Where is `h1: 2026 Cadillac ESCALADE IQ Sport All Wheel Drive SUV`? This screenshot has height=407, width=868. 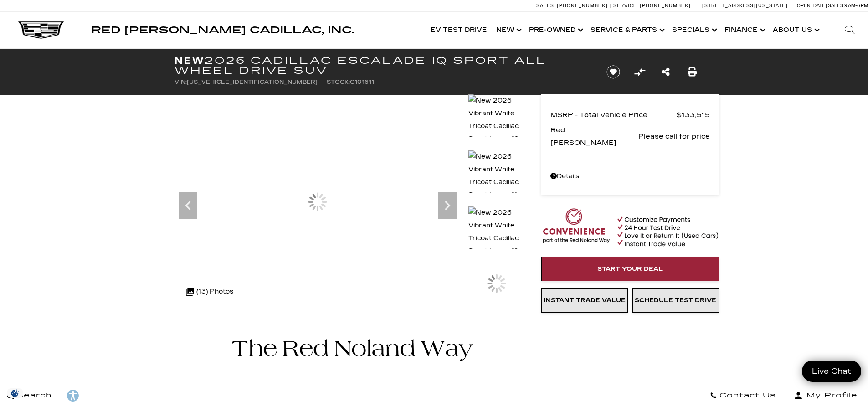
h1: 2026 Cadillac ESCALADE IQ Sport All Wheel Drive SUV is located at coordinates (383, 66).